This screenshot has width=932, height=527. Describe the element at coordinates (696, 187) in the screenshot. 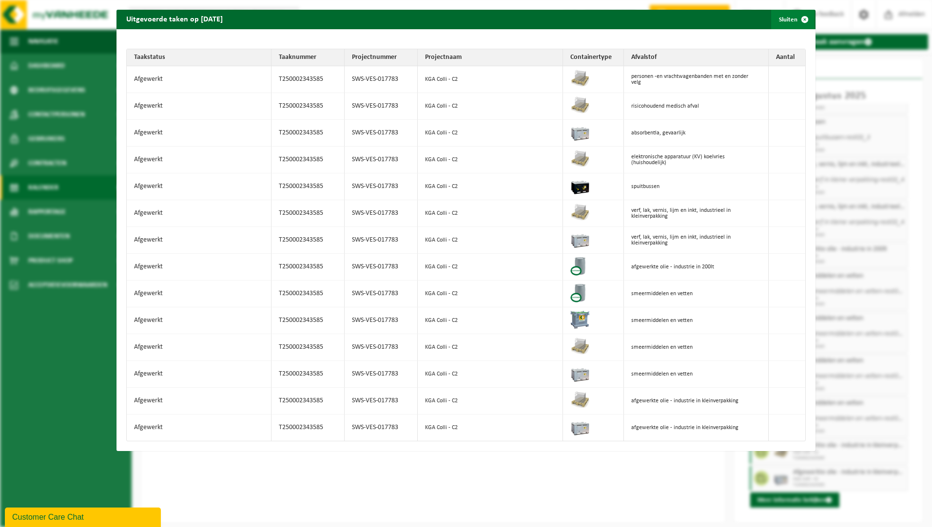

I see `td: spuitbussen` at that location.